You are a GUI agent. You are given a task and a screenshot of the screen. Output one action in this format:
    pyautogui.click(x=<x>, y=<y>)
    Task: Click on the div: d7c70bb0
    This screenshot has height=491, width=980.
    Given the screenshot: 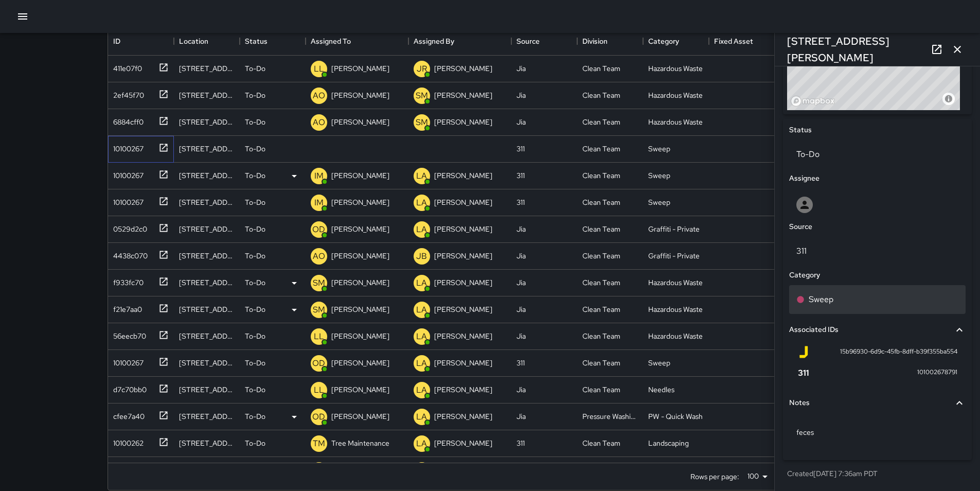 What is the action you would take?
    pyautogui.click(x=128, y=387)
    